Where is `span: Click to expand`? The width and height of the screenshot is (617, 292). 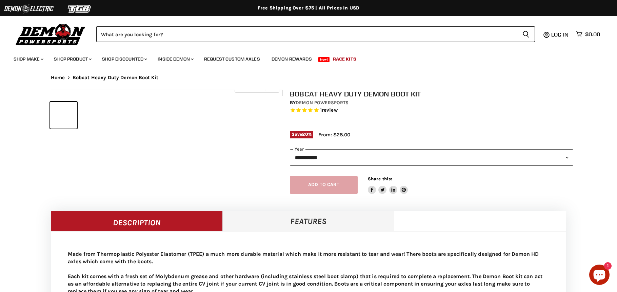
span: Click to expand is located at coordinates (257, 88).